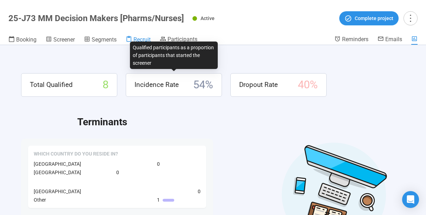 This screenshot has width=426, height=215. I want to click on div: Open Intercom Messenger, so click(411, 199).